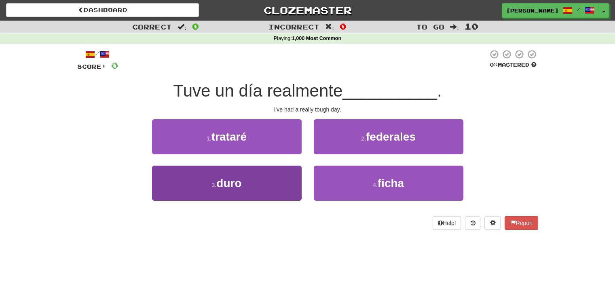  Describe the element at coordinates (227, 183) in the screenshot. I see `button: 3.duro` at that location.